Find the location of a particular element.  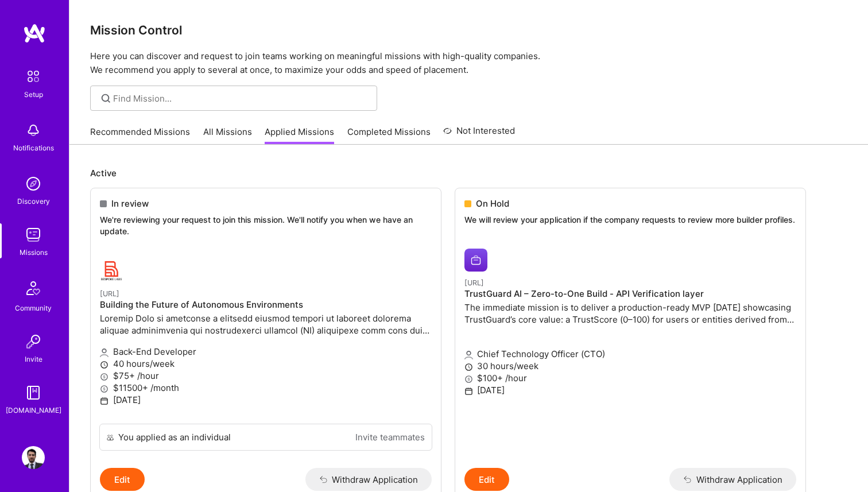

h3: Mission Control is located at coordinates (468, 30).